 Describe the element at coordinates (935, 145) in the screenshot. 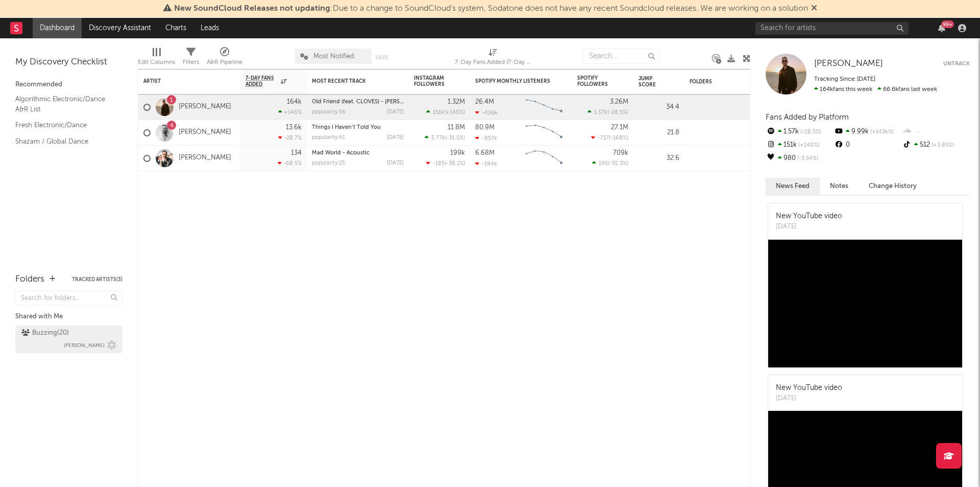

I see `div: 512` at that location.